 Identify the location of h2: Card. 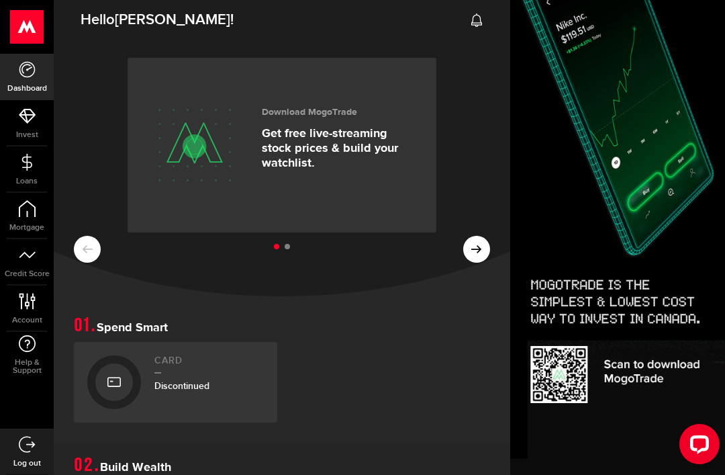
(209, 364).